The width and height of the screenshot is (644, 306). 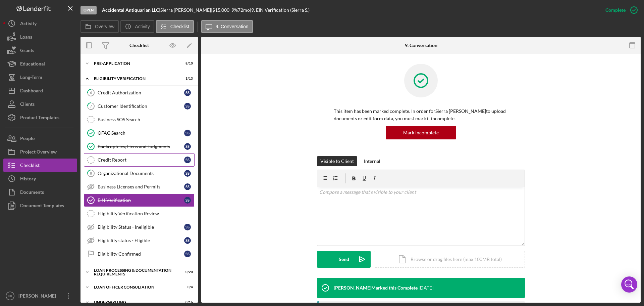 What do you see at coordinates (28, 24) in the screenshot?
I see `div: Activity` at bounding box center [28, 24].